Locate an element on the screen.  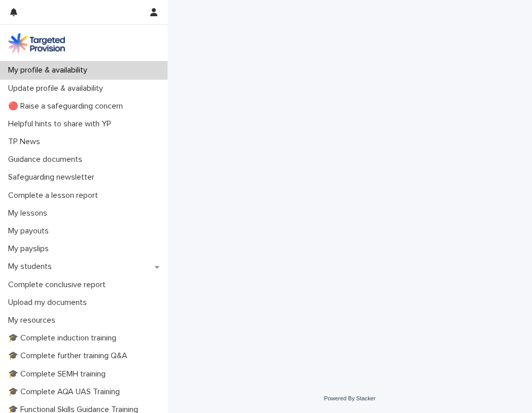
p: 🎓 Complete AQA UAS Training is located at coordinates (66, 392).